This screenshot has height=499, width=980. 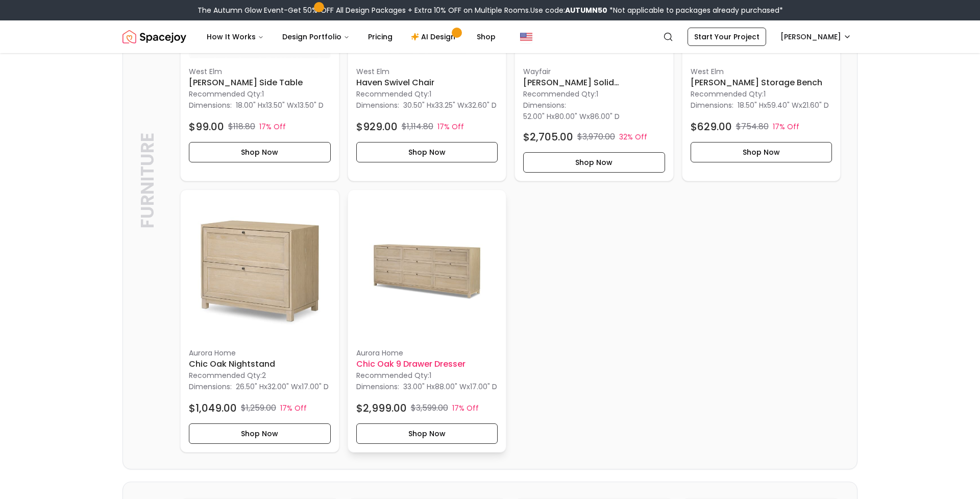 I want to click on span: 33.25" W, so click(x=450, y=105).